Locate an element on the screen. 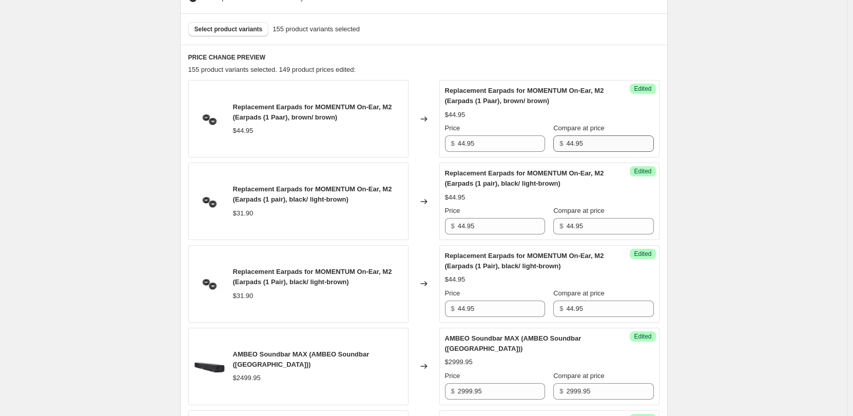 This screenshot has height=416, width=853. h6: PRICE CHANGE PREVIEW is located at coordinates (424, 57).